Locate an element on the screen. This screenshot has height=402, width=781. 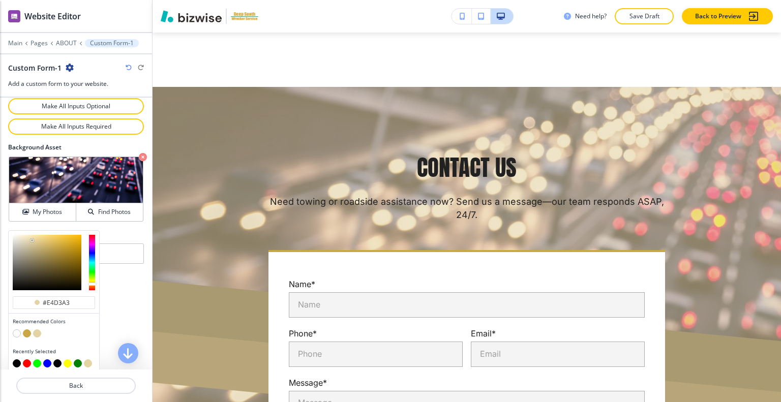
h2: Website Editor is located at coordinates (52, 16).